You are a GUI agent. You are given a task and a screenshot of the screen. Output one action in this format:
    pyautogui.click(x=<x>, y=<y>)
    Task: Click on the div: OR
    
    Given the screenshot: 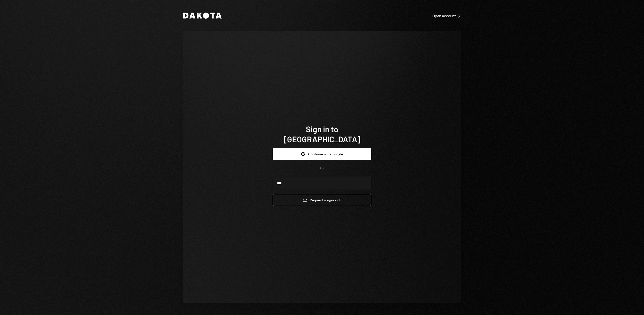 What is the action you would take?
    pyautogui.click(x=322, y=168)
    